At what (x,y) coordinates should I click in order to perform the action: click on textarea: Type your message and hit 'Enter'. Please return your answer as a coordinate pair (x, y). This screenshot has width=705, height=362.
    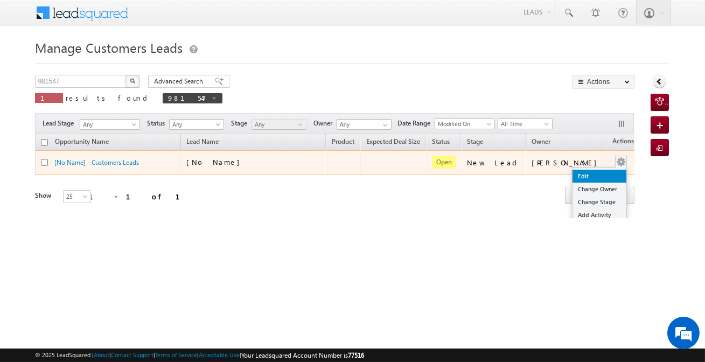
    Looking at the image, I should click on (105, 186).